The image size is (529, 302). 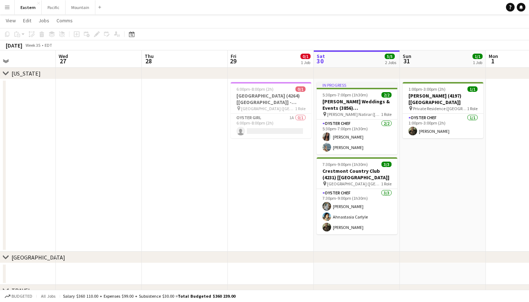 I want to click on a: View, so click(x=11, y=21).